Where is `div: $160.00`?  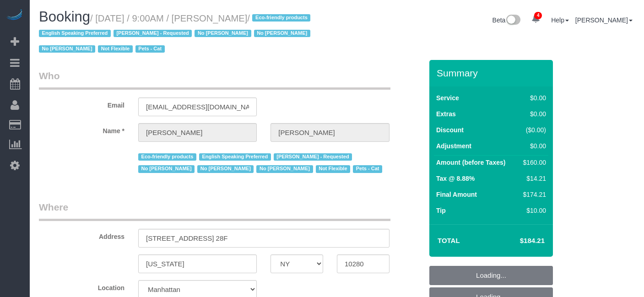
div: $160.00 is located at coordinates (533, 162).